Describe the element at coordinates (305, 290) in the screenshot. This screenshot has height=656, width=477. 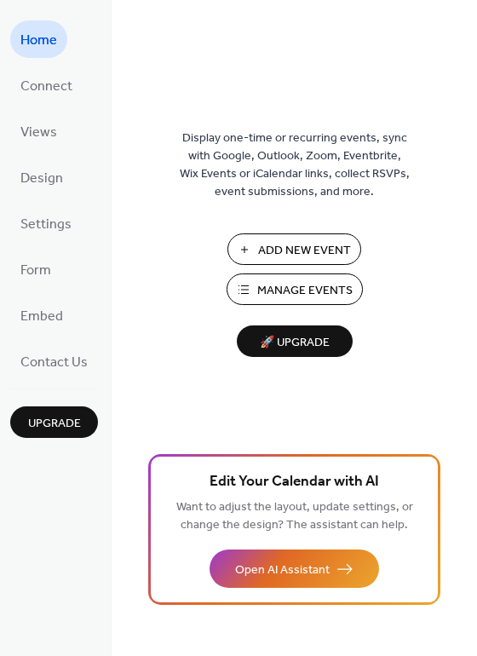
I see `span: Manage Events` at that location.